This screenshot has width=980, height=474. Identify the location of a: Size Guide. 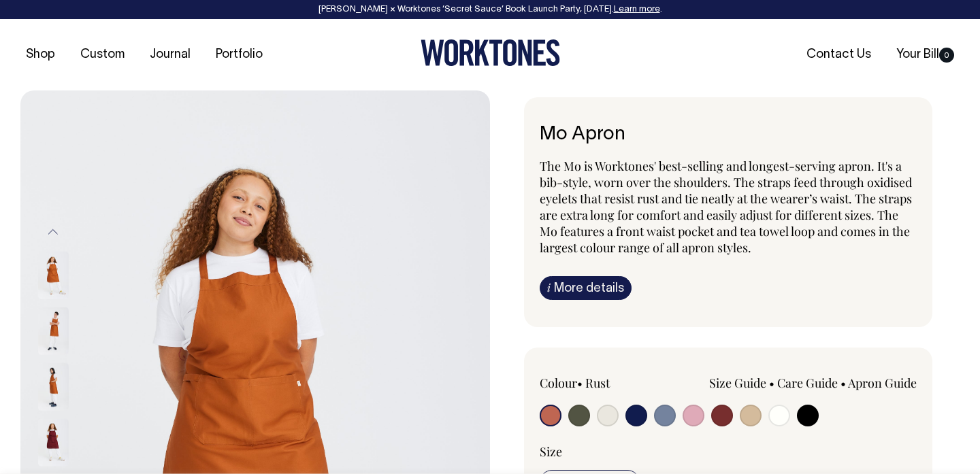
(738, 383).